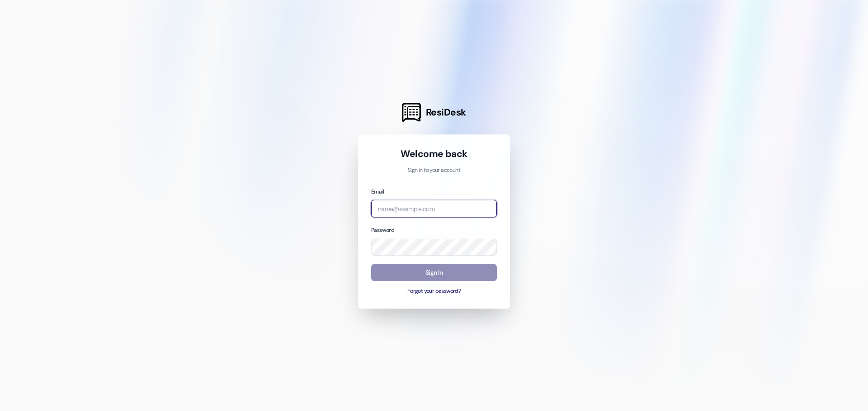 This screenshot has width=868, height=411. Describe the element at coordinates (377, 192) in the screenshot. I see `label: Email` at that location.